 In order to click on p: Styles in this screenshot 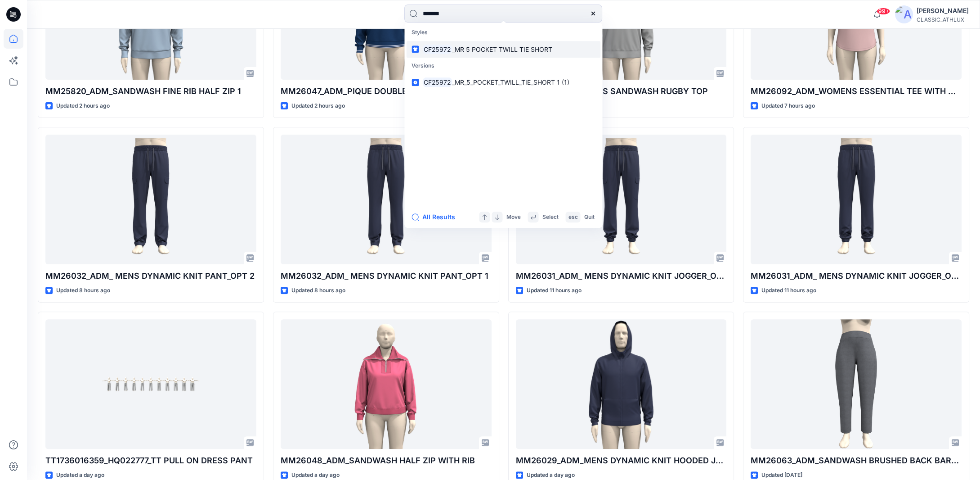, I will do `click(503, 33)`.